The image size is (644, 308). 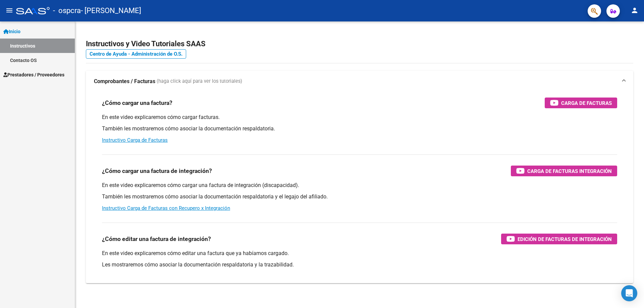 I want to click on span: Carga de Facturas, so click(x=586, y=103).